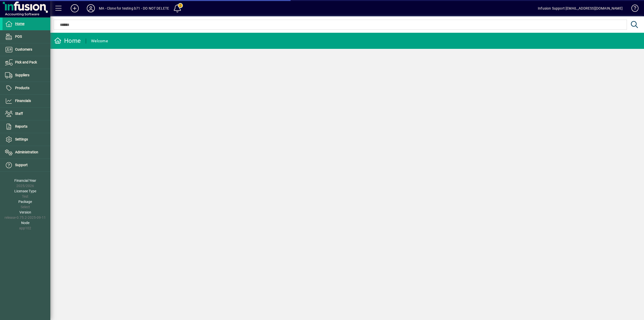  I want to click on a: Knowledge Base, so click(633, 9).